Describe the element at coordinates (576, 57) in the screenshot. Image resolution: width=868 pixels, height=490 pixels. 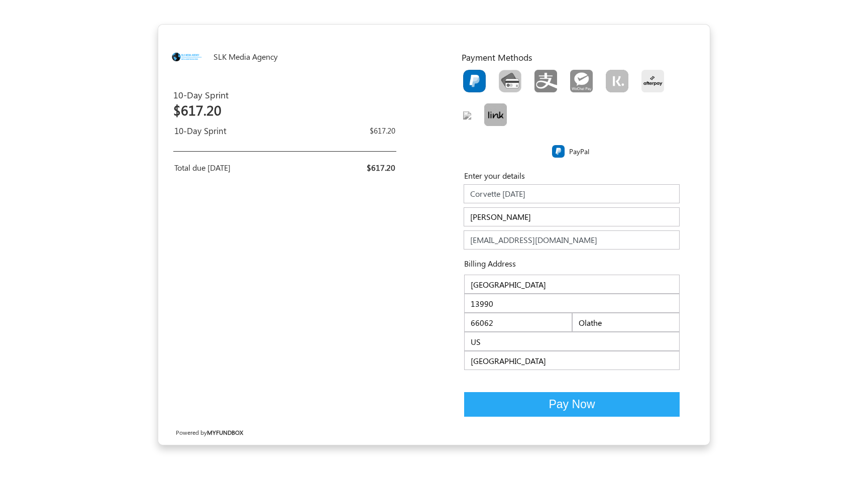
I see `h5: Payment Methods` at that location.